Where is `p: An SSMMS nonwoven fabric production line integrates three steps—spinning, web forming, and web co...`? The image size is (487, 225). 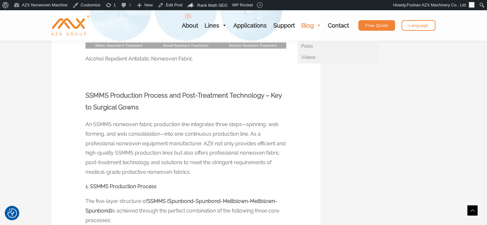 p: An SSMMS nonwoven fabric production line integrates three steps—spinning, web forming, and web co... is located at coordinates (186, 148).